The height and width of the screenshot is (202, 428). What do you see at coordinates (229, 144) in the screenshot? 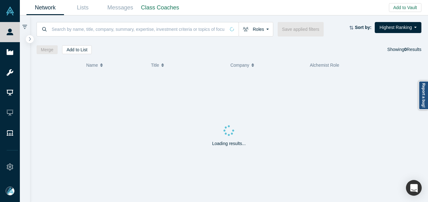
I see `p: Loading results...` at bounding box center [229, 144].